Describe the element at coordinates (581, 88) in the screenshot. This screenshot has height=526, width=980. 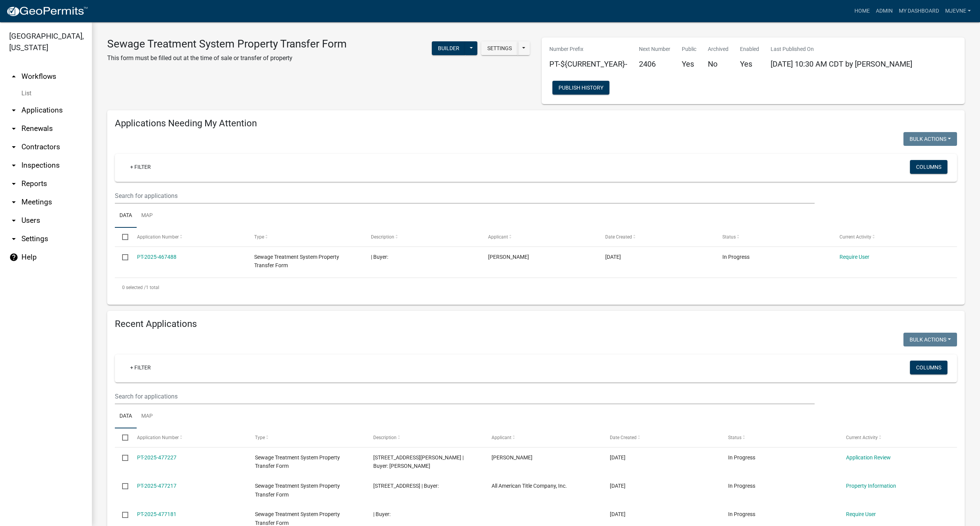
I see `button: Publish History` at that location.